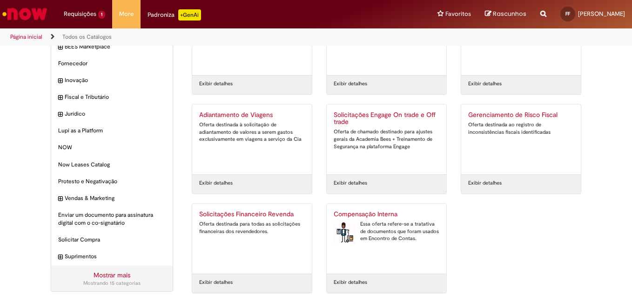 This screenshot has height=303, width=632. I want to click on div: Oferta de chamado destinado para ajustes gerais da Academia Bees + Treinamento de Segurança na pl..., so click(386, 139).